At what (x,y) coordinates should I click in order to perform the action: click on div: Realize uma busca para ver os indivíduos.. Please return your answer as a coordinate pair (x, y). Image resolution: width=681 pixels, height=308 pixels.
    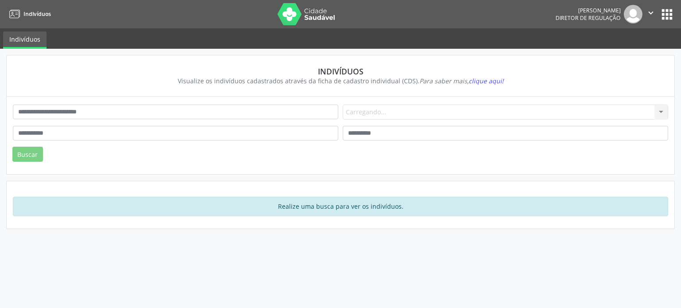
    Looking at the image, I should click on (341, 207).